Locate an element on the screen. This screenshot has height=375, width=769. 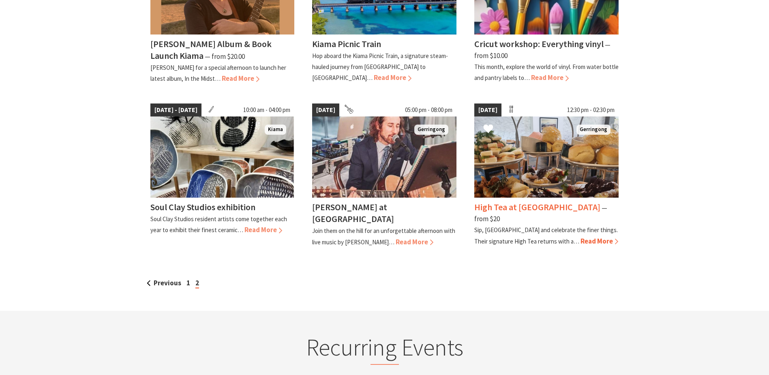
img: Clay display is located at coordinates (223, 157).